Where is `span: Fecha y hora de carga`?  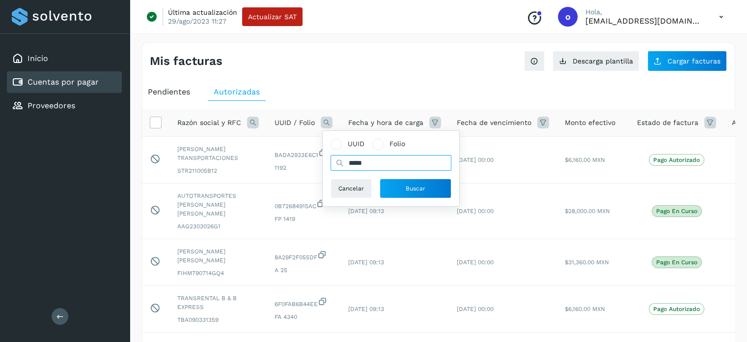 span: Fecha y hora de carga is located at coordinates (386, 122).